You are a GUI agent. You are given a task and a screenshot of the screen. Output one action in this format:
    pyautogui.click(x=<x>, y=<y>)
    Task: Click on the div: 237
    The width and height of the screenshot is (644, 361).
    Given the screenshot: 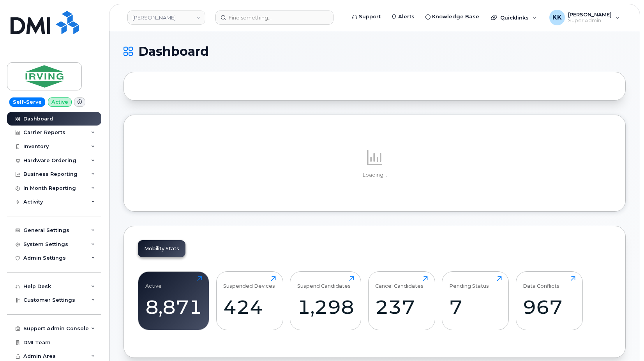 What is the action you would take?
    pyautogui.click(x=401, y=306)
    